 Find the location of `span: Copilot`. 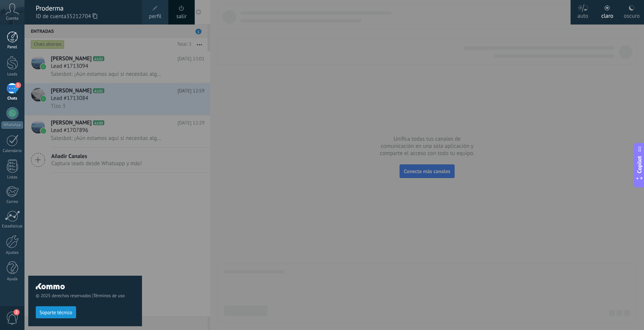

span: Copilot is located at coordinates (640, 165).